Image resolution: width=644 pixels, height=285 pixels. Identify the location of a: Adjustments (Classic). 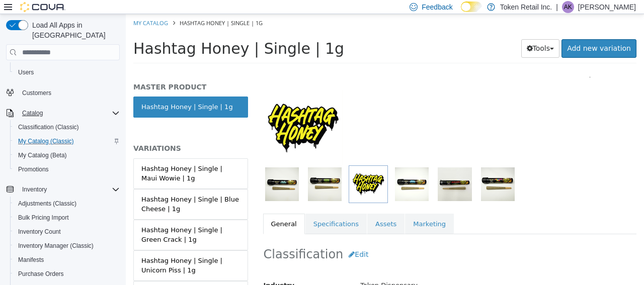
(47, 203).